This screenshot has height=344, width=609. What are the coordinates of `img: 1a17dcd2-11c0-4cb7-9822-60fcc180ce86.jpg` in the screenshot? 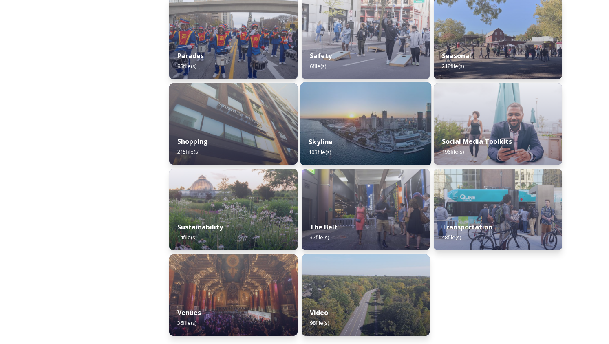 It's located at (366, 295).